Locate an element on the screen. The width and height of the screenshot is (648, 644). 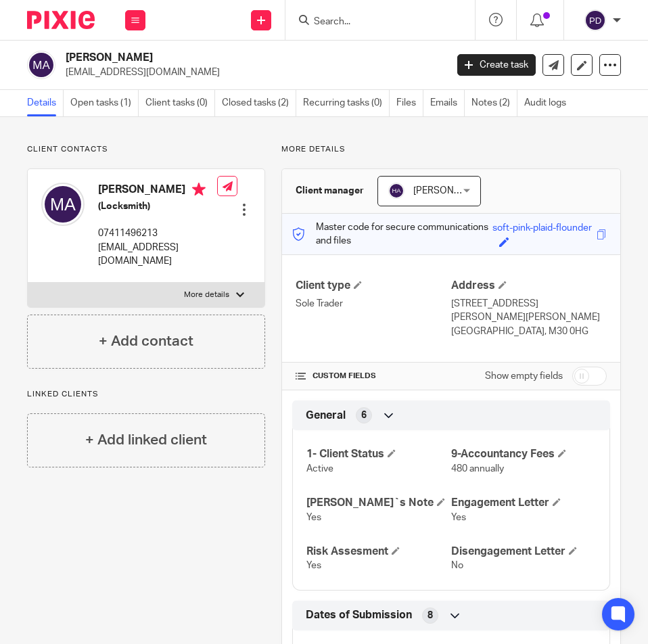
img: Pixie is located at coordinates (61, 20).